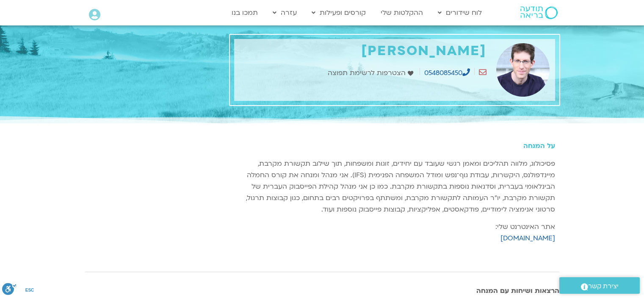  What do you see at coordinates (460, 13) in the screenshot?
I see `a: לוח שידורים` at bounding box center [460, 13].